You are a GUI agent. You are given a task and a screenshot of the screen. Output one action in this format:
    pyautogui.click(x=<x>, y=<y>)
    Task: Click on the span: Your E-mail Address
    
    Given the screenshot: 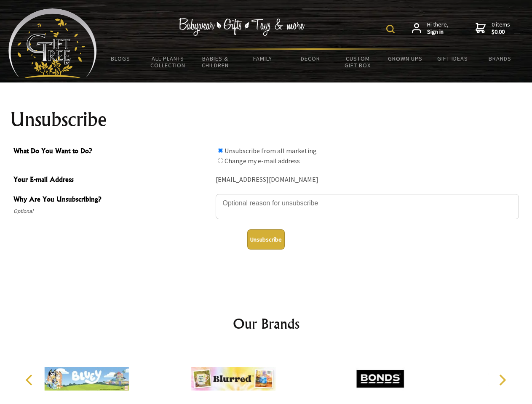 What is the action you would take?
    pyautogui.click(x=112, y=180)
    